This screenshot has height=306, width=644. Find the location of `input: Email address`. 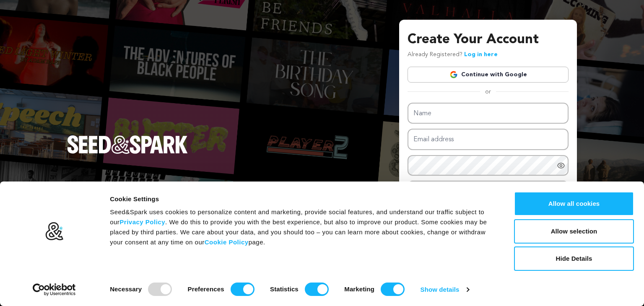

input: Email address is located at coordinates (488, 139).